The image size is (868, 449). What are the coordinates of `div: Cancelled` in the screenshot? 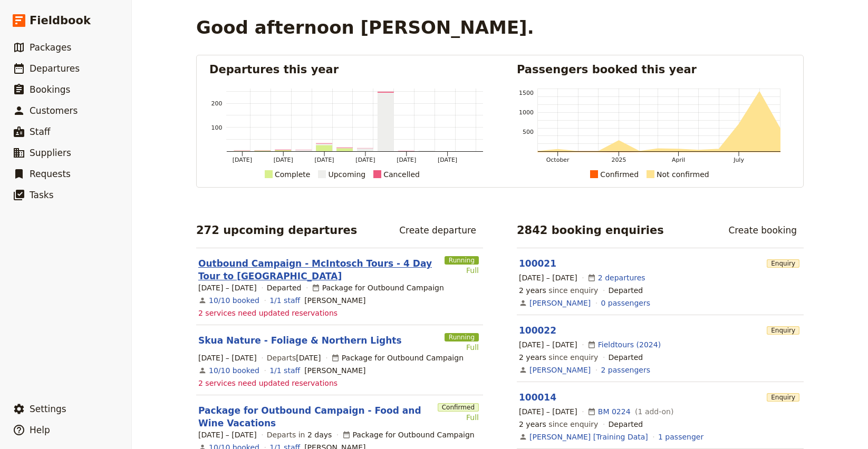 It's located at (402, 174).